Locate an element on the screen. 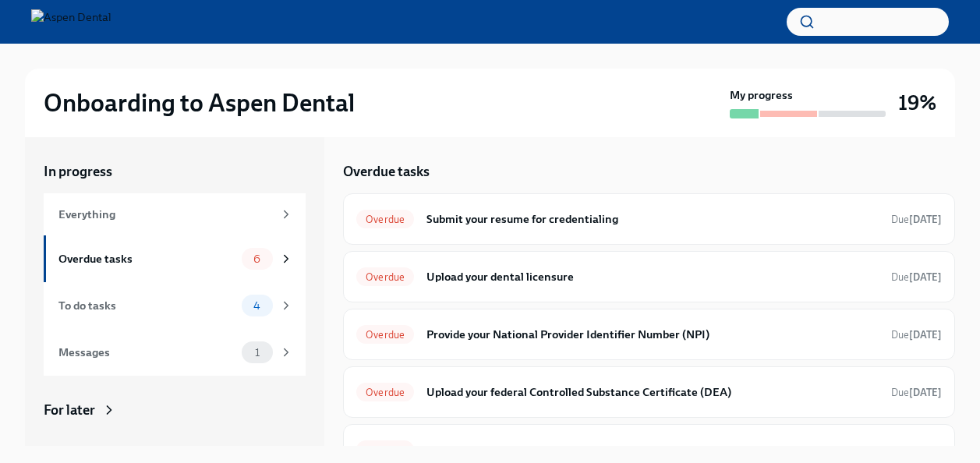 This screenshot has width=980, height=463. img: Aspen Dental is located at coordinates (71, 21).